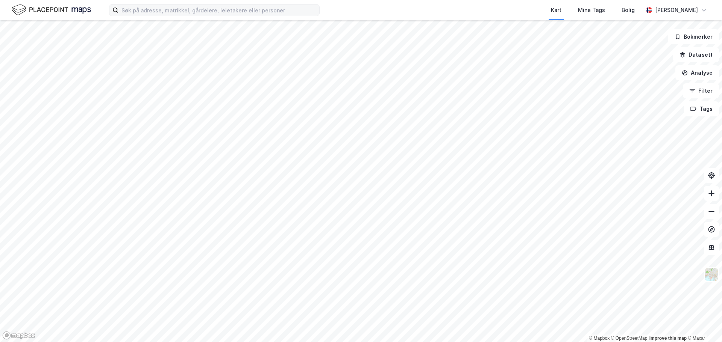 Image resolution: width=722 pixels, height=342 pixels. Describe the element at coordinates (711, 275) in the screenshot. I see `img: Z` at that location.